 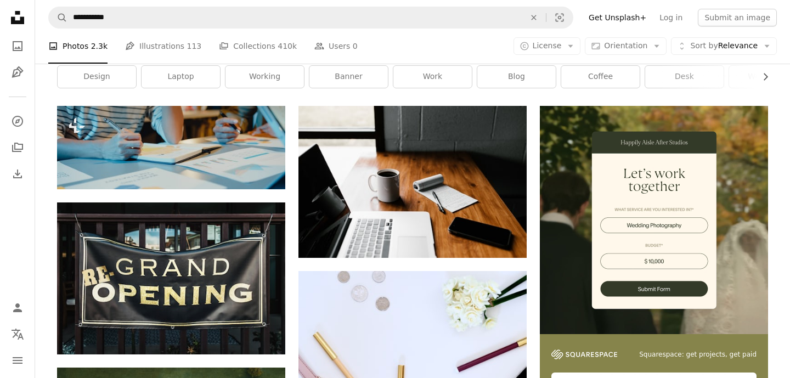 I want to click on span: License, so click(x=547, y=46).